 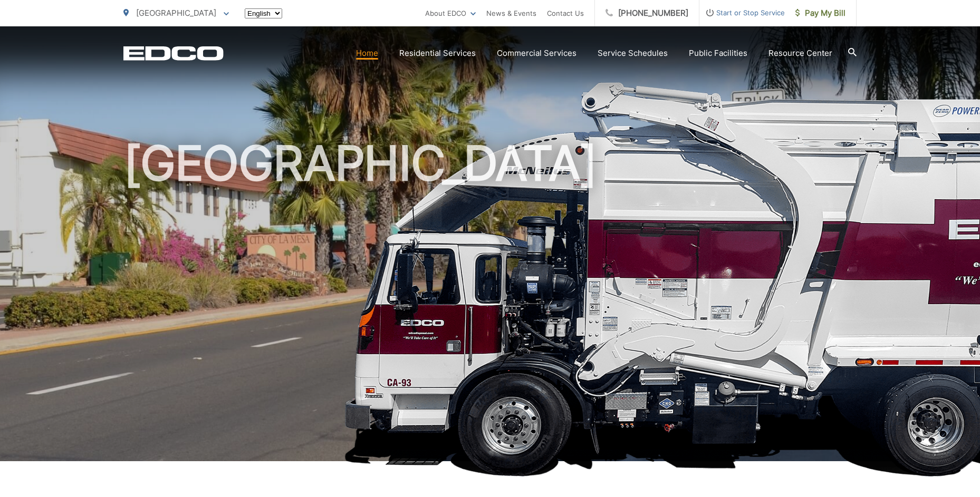 I want to click on a: News & Events, so click(x=511, y=13).